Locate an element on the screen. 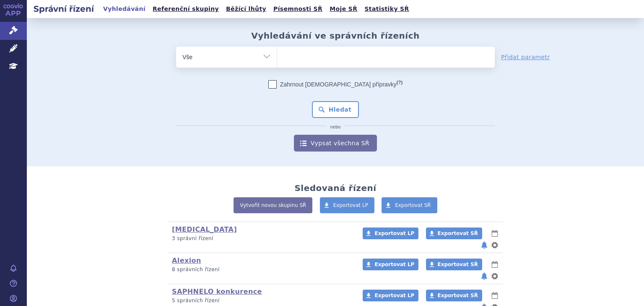 This screenshot has height=306, width=644. a: Písemnosti SŘ is located at coordinates (298, 9).